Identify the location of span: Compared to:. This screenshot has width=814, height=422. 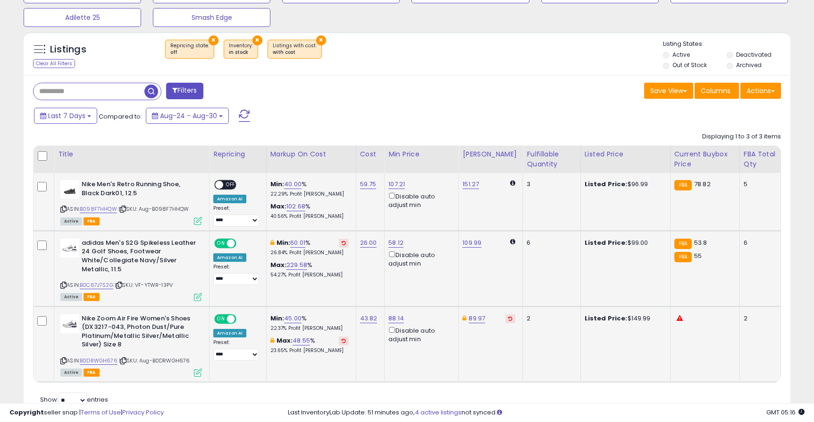
(120, 116).